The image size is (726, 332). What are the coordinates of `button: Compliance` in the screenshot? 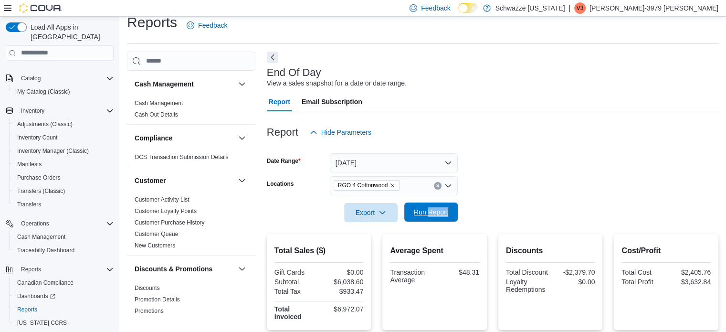 It's located at (242, 138).